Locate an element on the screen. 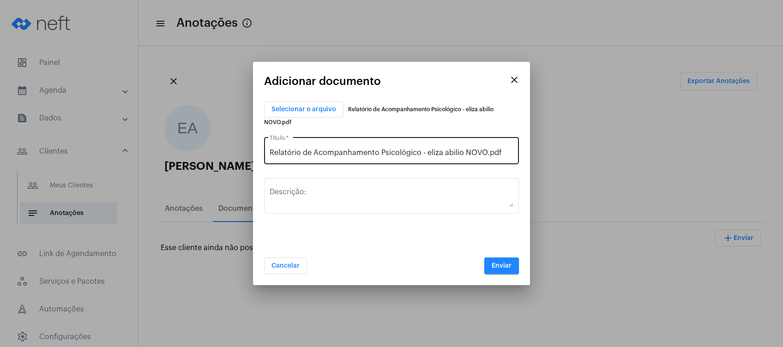 This screenshot has width=783, height=347. span: Selecionar o arquivo is located at coordinates (304, 109).